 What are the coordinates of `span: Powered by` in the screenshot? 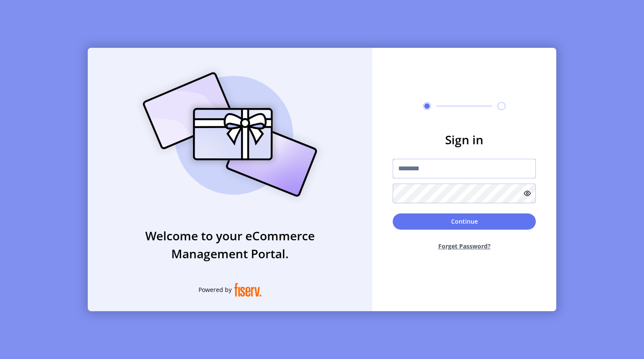 It's located at (215, 289).